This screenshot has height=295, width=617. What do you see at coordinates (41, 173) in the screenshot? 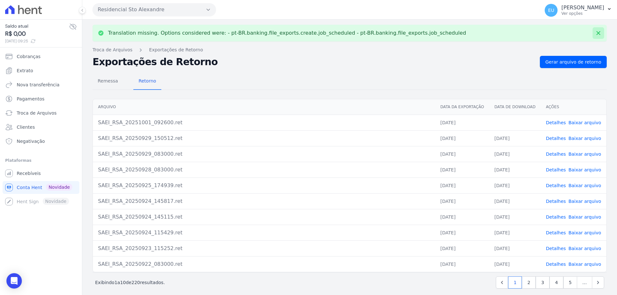
I see `a: Recebíveis` at bounding box center [41, 173].